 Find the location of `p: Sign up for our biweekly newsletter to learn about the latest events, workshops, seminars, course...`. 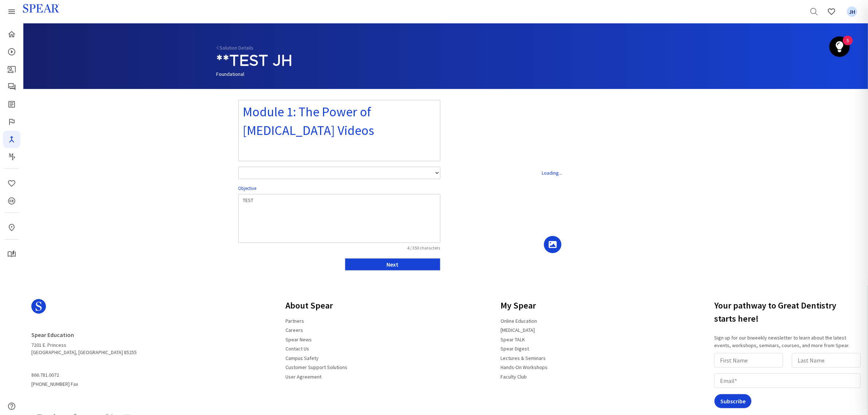

p: Sign up for our biweekly newsletter to learn about the latest events, workshops, seminars, course... is located at coordinates (789, 342).